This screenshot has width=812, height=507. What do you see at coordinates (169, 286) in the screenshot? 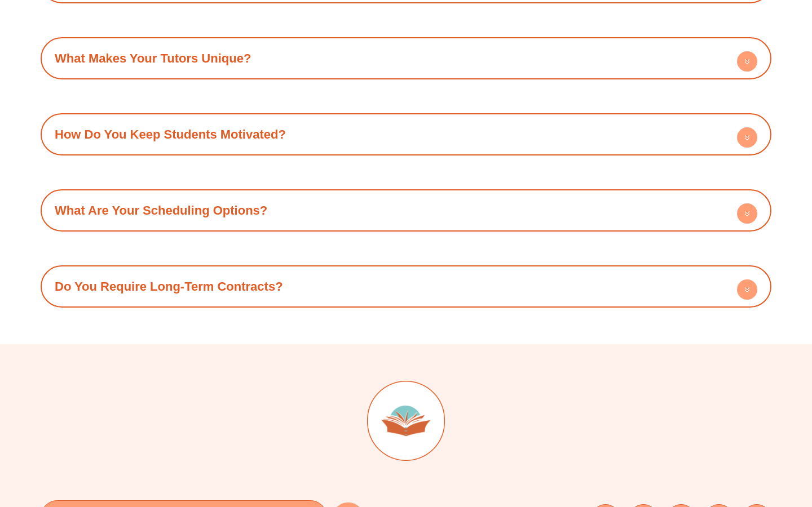
I see `a: Do You Require Long-Term Contracts?` at bounding box center [169, 286].